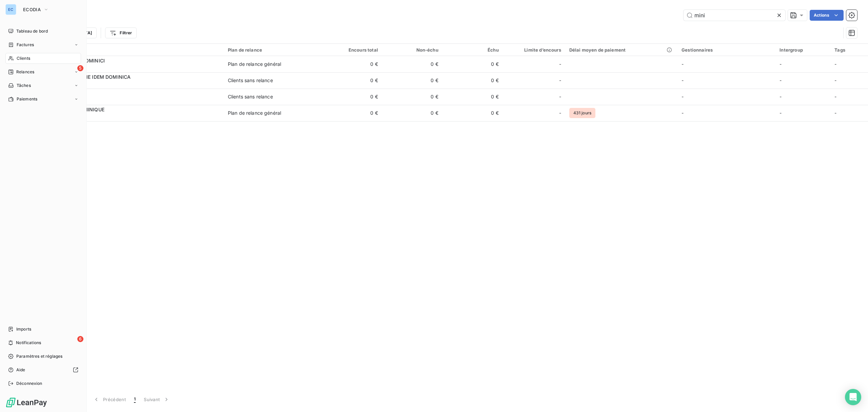  What do you see at coordinates (24, 329) in the screenshot?
I see `span: Imports` at bounding box center [24, 329].